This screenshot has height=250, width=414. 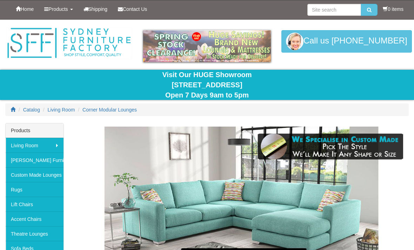 What do you see at coordinates (34, 204) in the screenshot?
I see `a: Lift Chairs` at bounding box center [34, 204].